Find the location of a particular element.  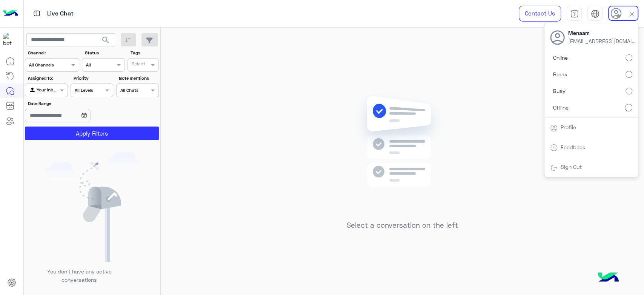

input: Busy is located at coordinates (629, 91).